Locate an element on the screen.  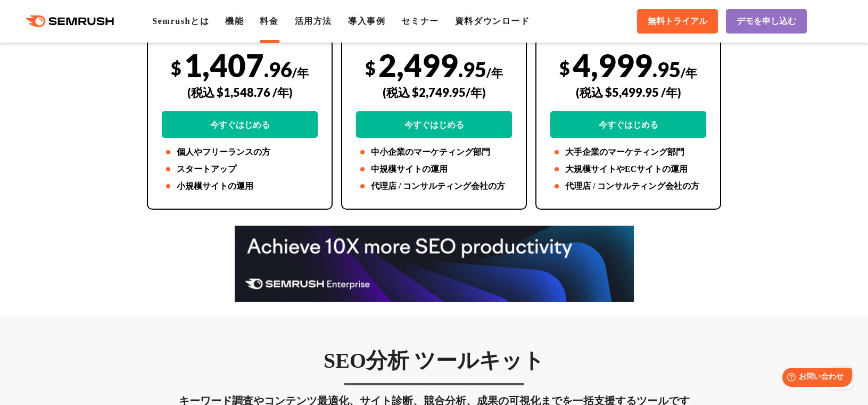
a: デモを申し込む is located at coordinates (766, 21).